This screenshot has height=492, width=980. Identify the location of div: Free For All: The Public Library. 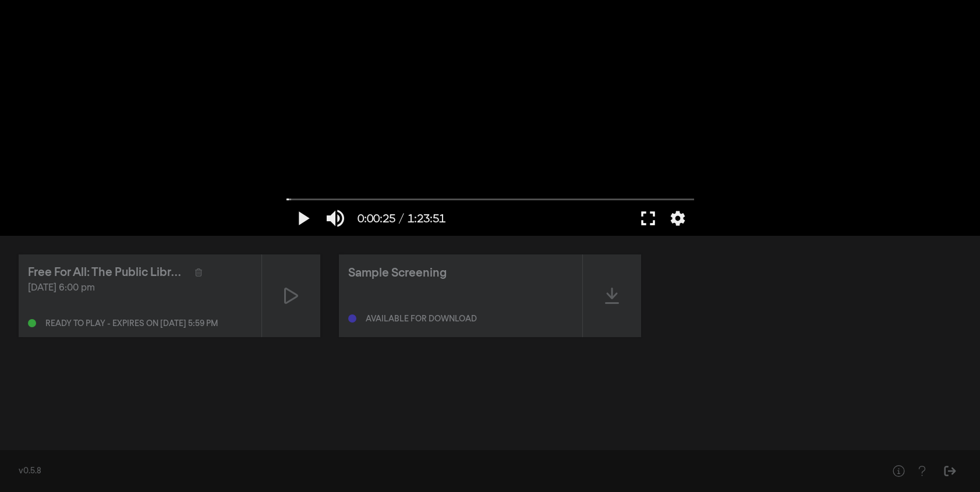
(107, 272).